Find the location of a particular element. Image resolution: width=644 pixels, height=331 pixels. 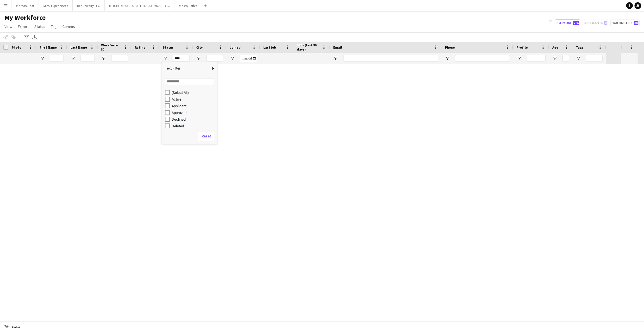

span: Last Name is located at coordinates (79, 47).